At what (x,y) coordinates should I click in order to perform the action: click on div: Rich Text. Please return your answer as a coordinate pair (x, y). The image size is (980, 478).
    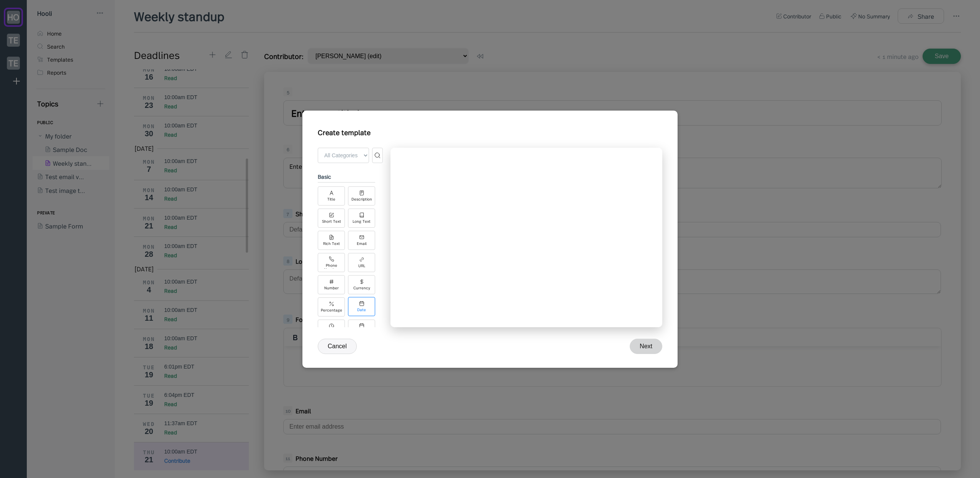
    Looking at the image, I should click on (331, 244).